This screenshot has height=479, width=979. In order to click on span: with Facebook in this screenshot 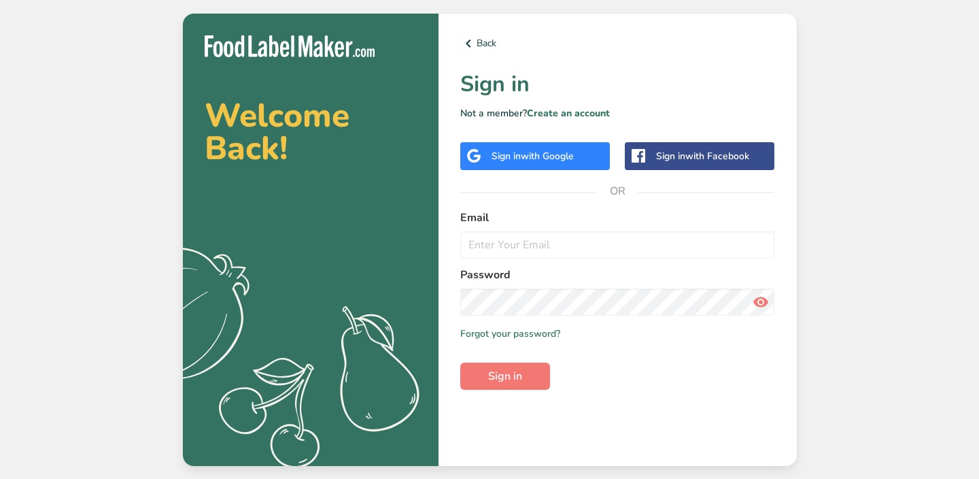, I will do `click(718, 156)`.